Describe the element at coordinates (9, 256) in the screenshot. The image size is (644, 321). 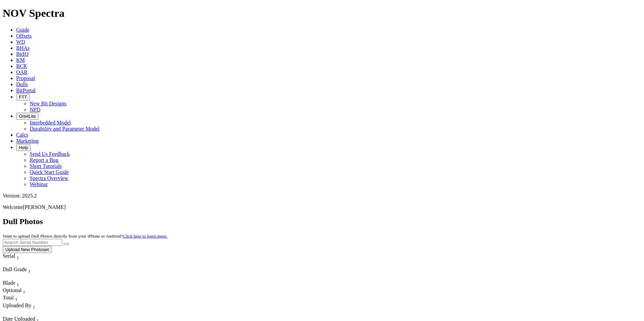
I see `span: Serial` at that location.